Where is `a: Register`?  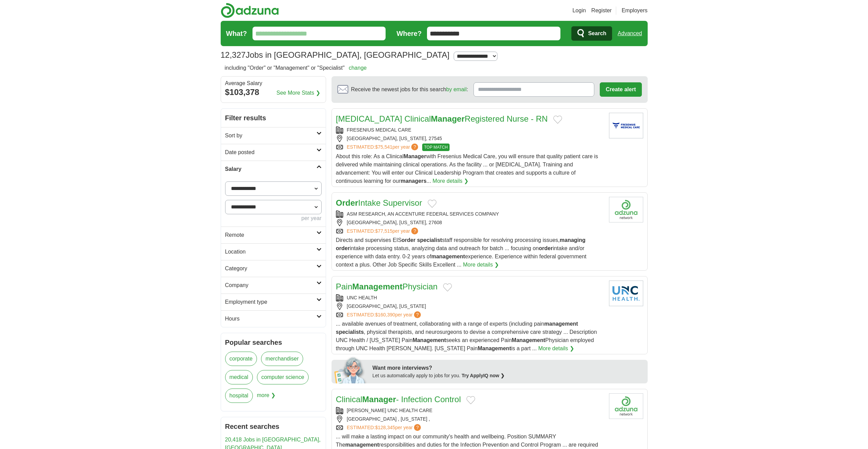
a: Register is located at coordinates (602, 11).